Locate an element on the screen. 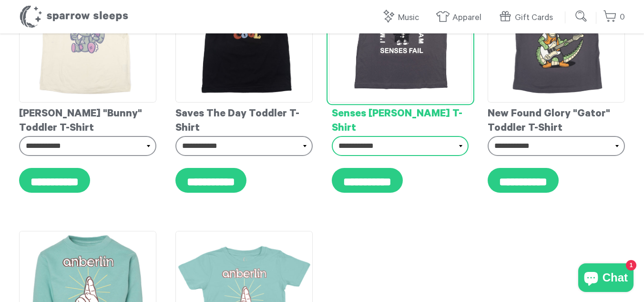 The height and width of the screenshot is (302, 644). a: Music is located at coordinates (403, 18).